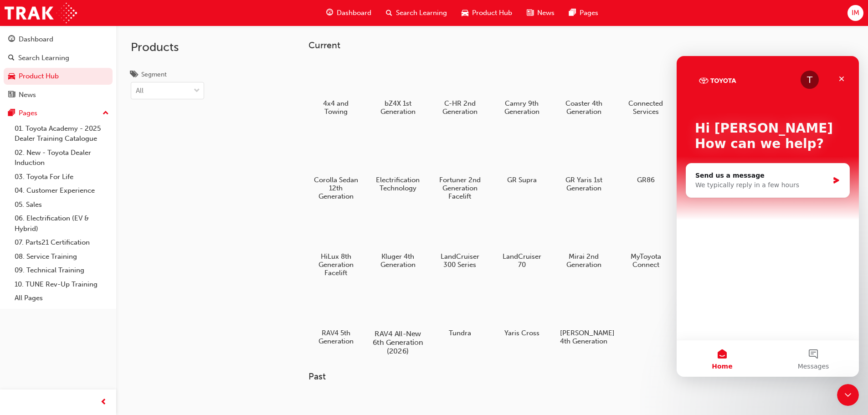 This screenshot has width=868, height=415. What do you see at coordinates (645, 88) in the screenshot?
I see `a: Connected Services` at bounding box center [645, 88].